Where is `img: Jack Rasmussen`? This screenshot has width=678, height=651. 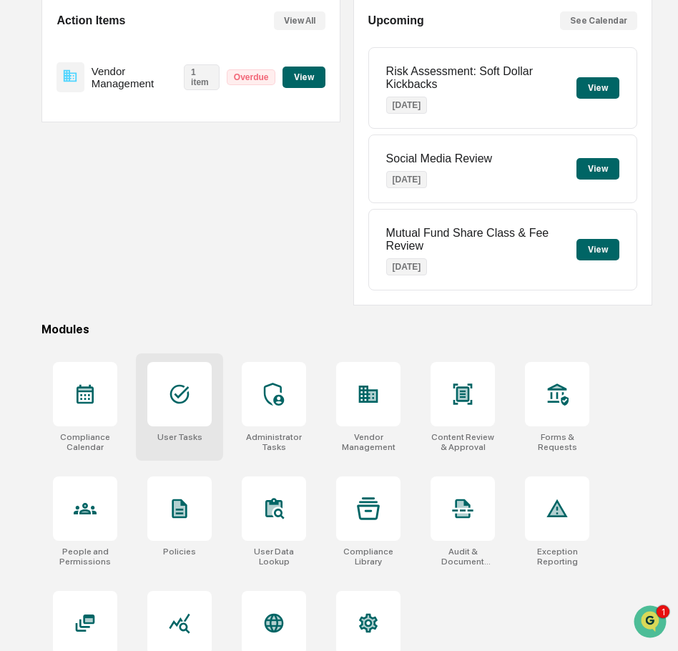
img: Jack Rasmussen is located at coordinates (26, 192).